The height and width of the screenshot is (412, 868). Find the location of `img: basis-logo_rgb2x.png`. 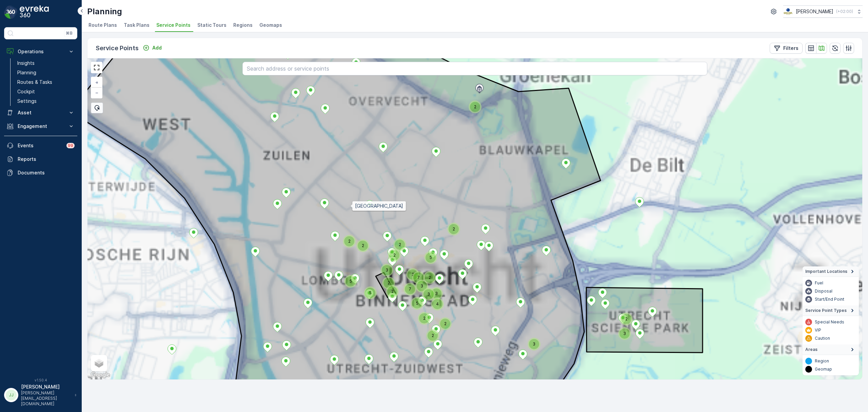

img: basis-logo_rgb2x.png is located at coordinates (788, 12).